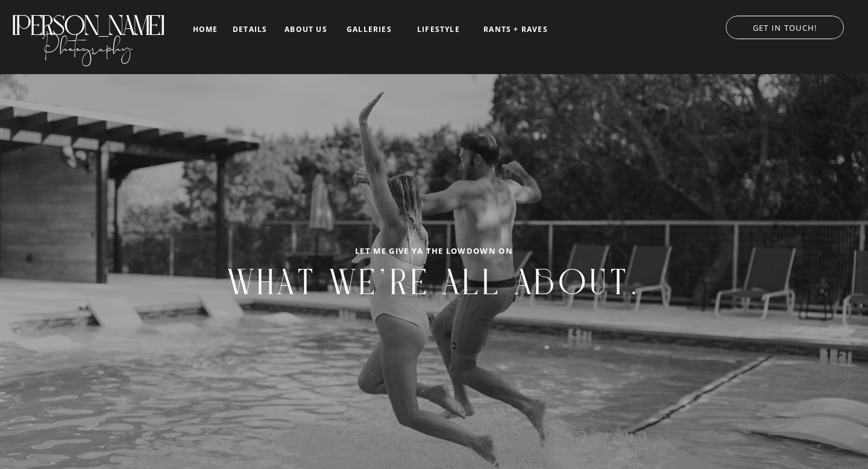 The image size is (868, 469). Describe the element at coordinates (369, 30) in the screenshot. I see `a: galleries` at that location.